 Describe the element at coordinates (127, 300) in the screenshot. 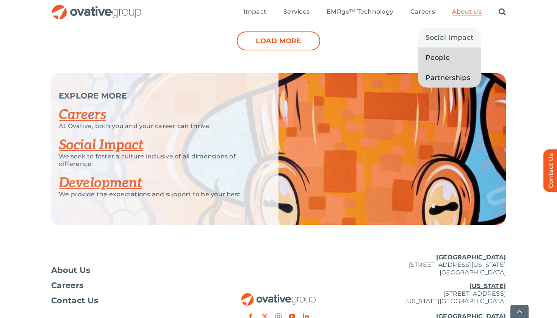

I see `a: Contact Us` at that location.